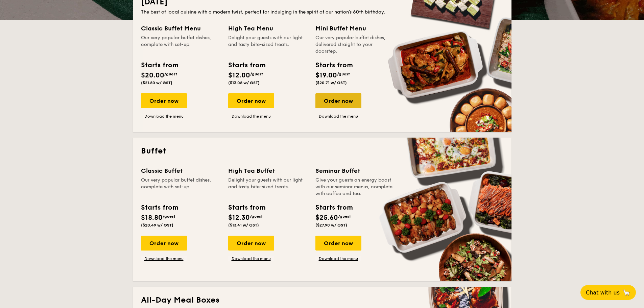 The height and width of the screenshot is (308, 644). What do you see at coordinates (180, 28) in the screenshot?
I see `div: Classic Buffet Menu` at bounding box center [180, 28].